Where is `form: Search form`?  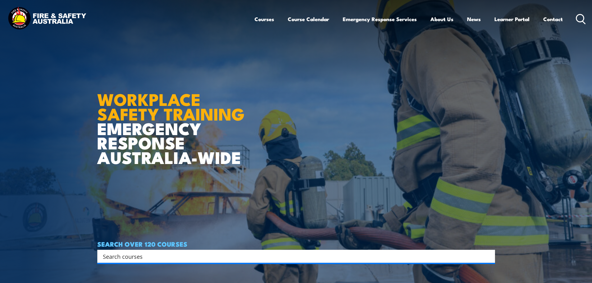
form: Search form is located at coordinates (293, 256).